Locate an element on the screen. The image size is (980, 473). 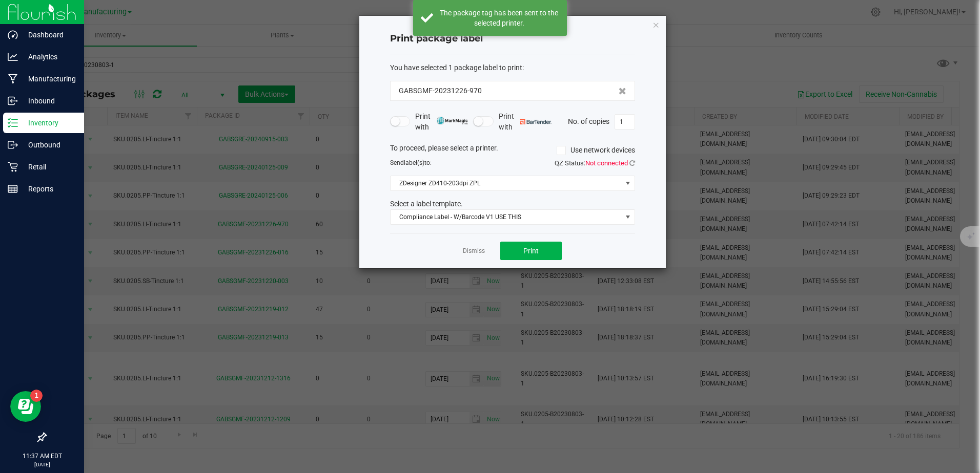
span: Compliance Label - W/Barcode V1 USE THIS is located at coordinates (506, 217).